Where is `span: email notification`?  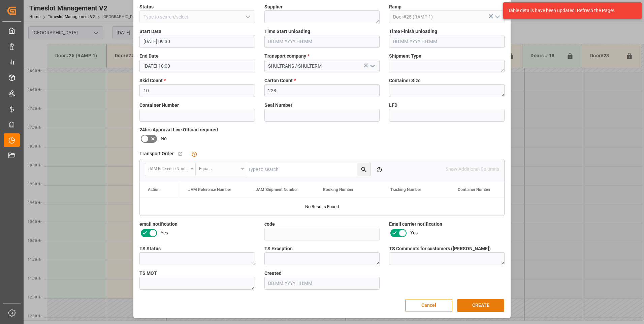
span: email notification is located at coordinates (158, 224).